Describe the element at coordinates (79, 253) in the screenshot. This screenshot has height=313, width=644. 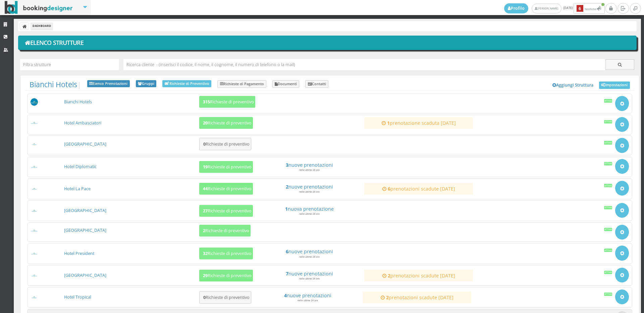
I see `a: Hotel President` at that location.